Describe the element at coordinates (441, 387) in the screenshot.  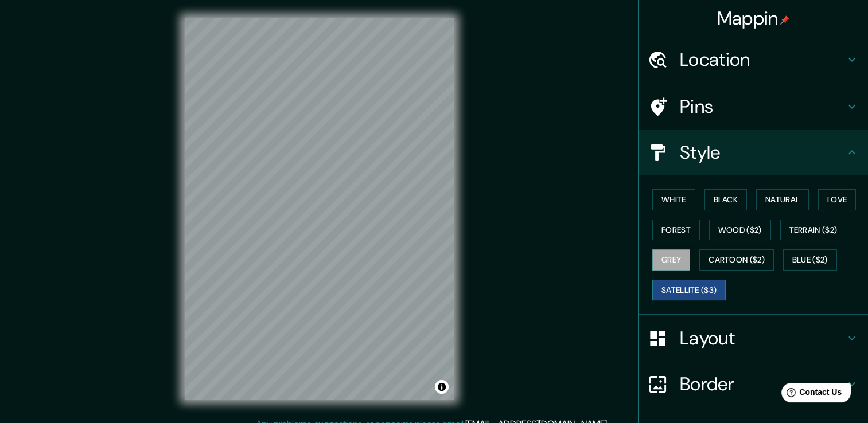
I see `button: Toggle attribution` at that location.